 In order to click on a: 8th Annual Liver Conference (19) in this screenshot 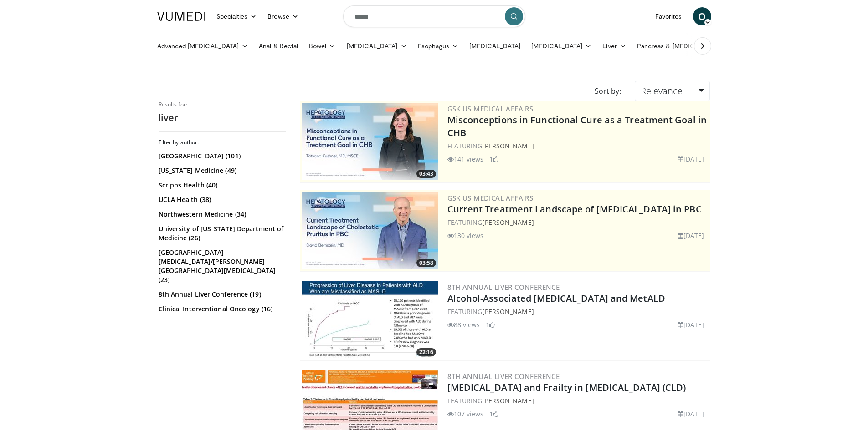, I will do `click(221, 295)`.